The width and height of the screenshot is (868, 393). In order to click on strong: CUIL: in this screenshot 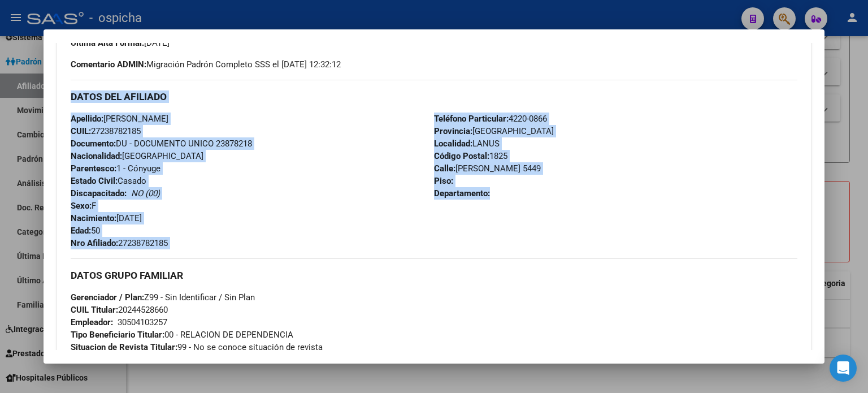, I will do `click(81, 131)`.